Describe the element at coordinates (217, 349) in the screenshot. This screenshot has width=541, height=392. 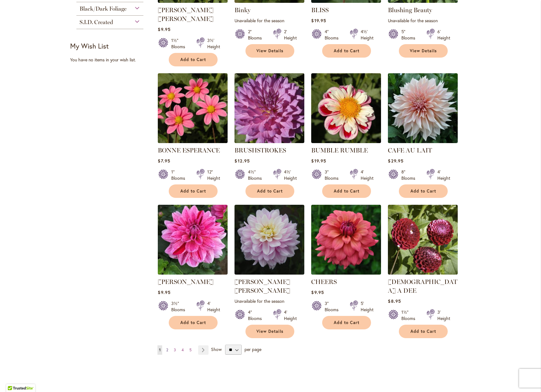
I see `span: Show` at that location.